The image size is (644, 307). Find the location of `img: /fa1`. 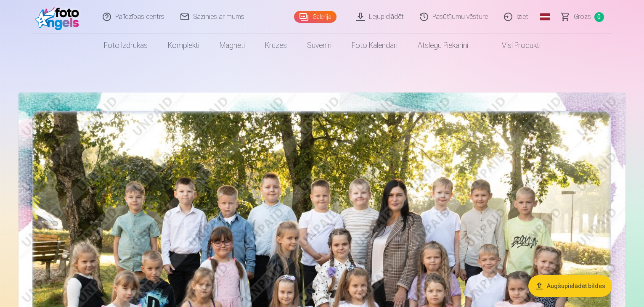

img: /fa1 is located at coordinates (59, 17).